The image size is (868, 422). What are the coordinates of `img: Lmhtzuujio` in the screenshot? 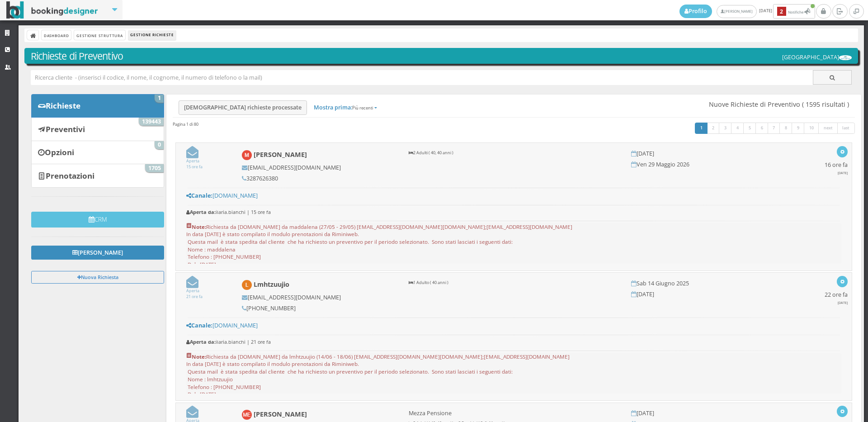 It's located at (247, 285).